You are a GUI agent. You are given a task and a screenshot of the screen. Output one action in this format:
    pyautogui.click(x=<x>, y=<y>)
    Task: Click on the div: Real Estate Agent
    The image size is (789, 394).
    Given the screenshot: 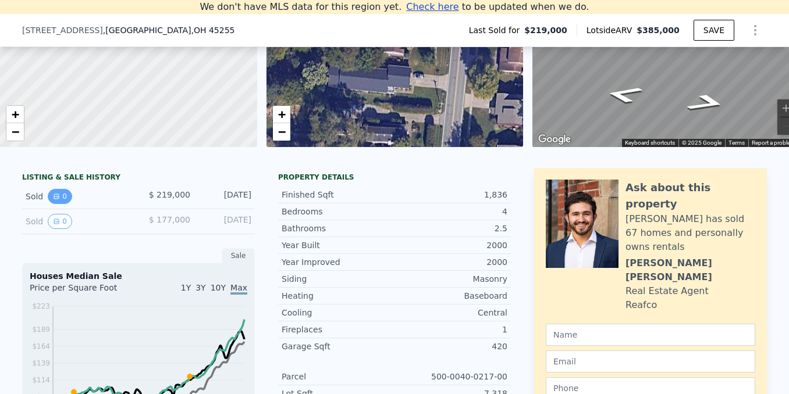 What is the action you would take?
    pyautogui.click(x=667, y=291)
    